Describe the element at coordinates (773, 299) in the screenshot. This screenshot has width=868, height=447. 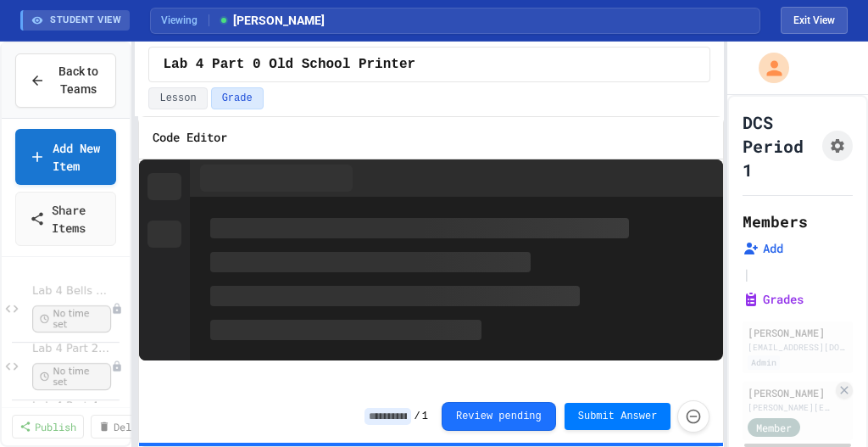
I see `button: Grades` at that location.